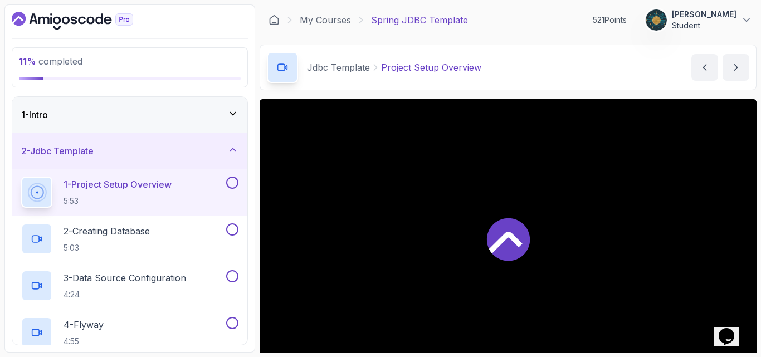  What do you see at coordinates (609, 20) in the screenshot?
I see `p: 521 Points` at bounding box center [609, 20].